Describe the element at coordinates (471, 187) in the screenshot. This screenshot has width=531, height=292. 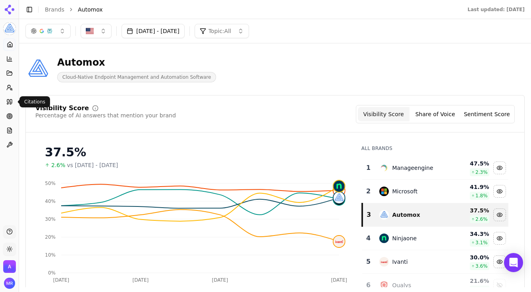
I see `div: 41.9 %` at that location.